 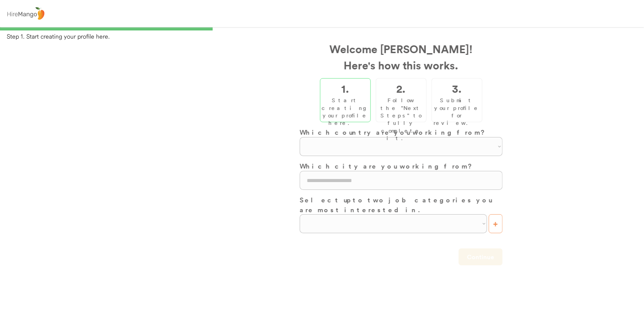 I want to click on img: logo%20-%20hiremango%20gray.png, so click(x=25, y=14).